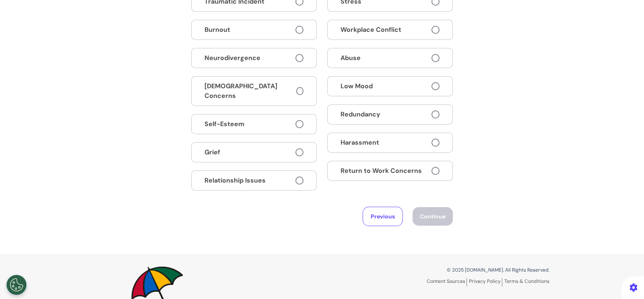 The image size is (644, 299). I want to click on button: Harassment, so click(390, 143).